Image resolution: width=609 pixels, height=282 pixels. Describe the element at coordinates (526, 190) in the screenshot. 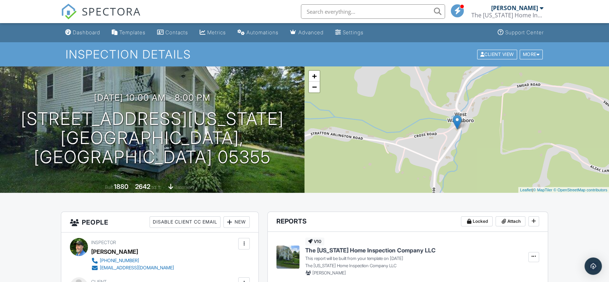

I see `a: Leaflet` at that location.